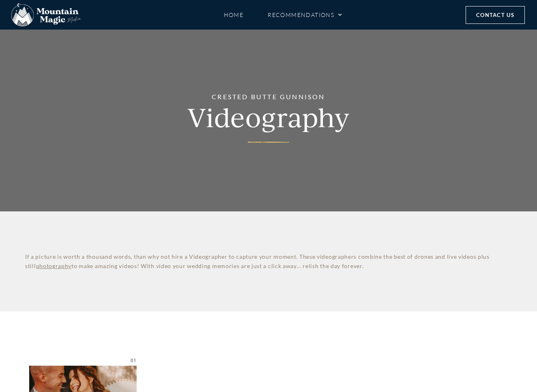 The width and height of the screenshot is (537, 392). Describe the element at coordinates (268, 97) in the screenshot. I see `div: Crested Butte Gunnison` at that location.